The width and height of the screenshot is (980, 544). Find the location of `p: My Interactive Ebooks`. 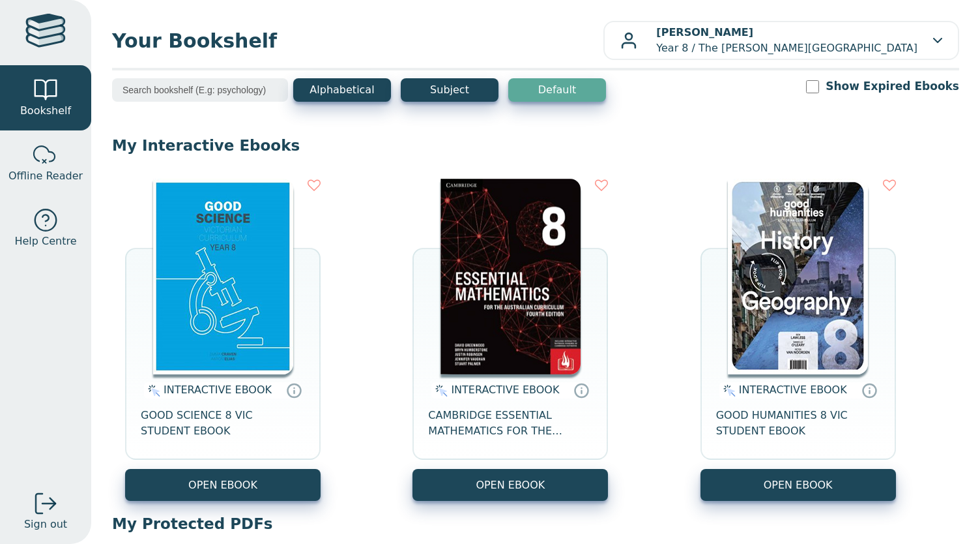

p: My Interactive Ebooks is located at coordinates (536, 145).